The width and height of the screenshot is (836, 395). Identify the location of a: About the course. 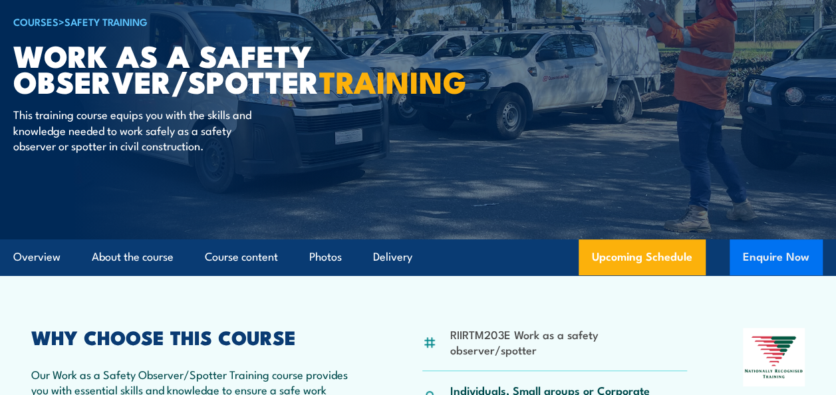
(132, 257).